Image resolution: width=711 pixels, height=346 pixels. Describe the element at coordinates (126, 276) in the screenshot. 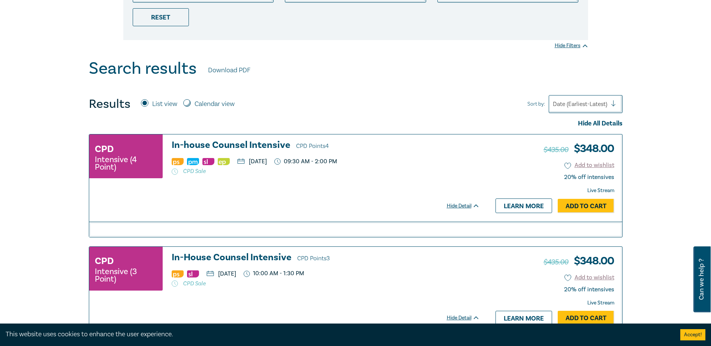

I see `small: Intensive (3 Point)` at that location.